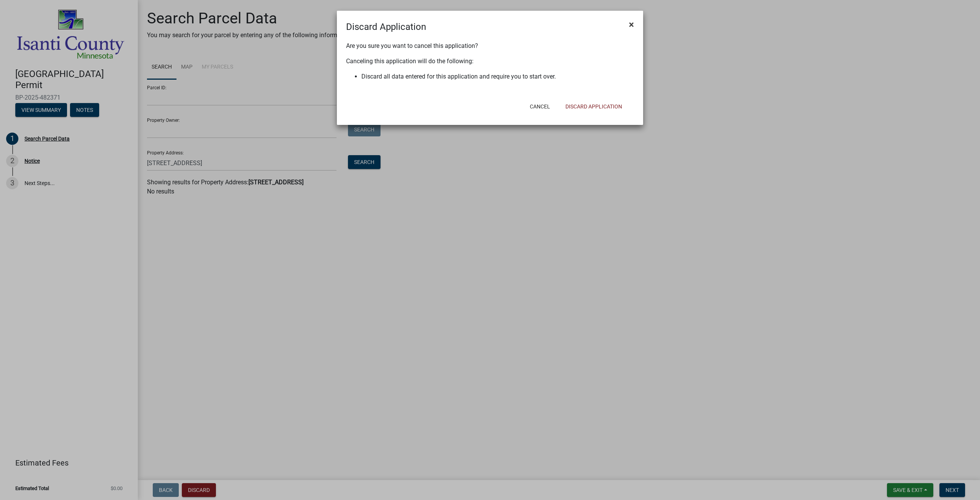 This screenshot has height=500, width=980. What do you see at coordinates (631, 25) in the screenshot?
I see `button: Close` at bounding box center [631, 25].